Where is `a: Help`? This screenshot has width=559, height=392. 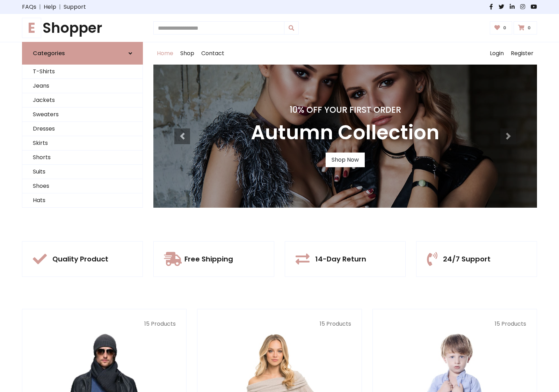
a: Help is located at coordinates (50, 7).